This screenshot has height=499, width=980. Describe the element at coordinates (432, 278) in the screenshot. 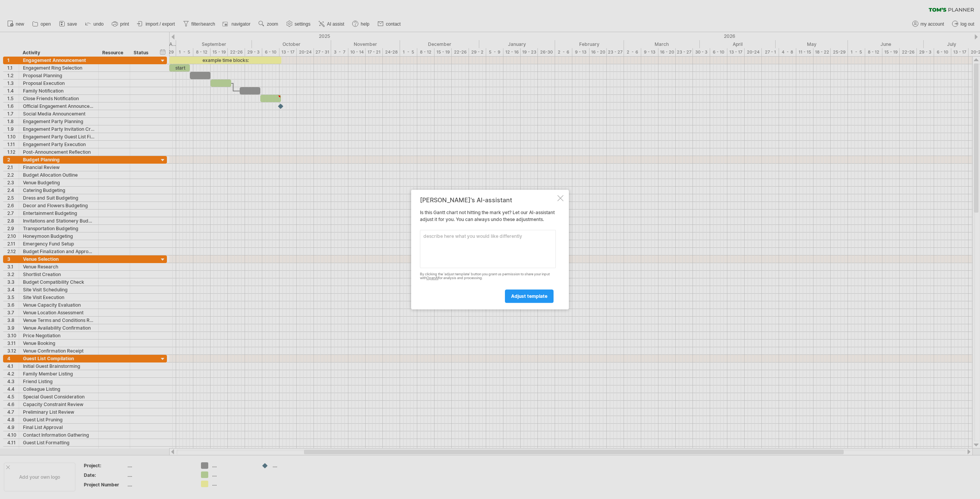

I see `a: OpenAI` at that location.